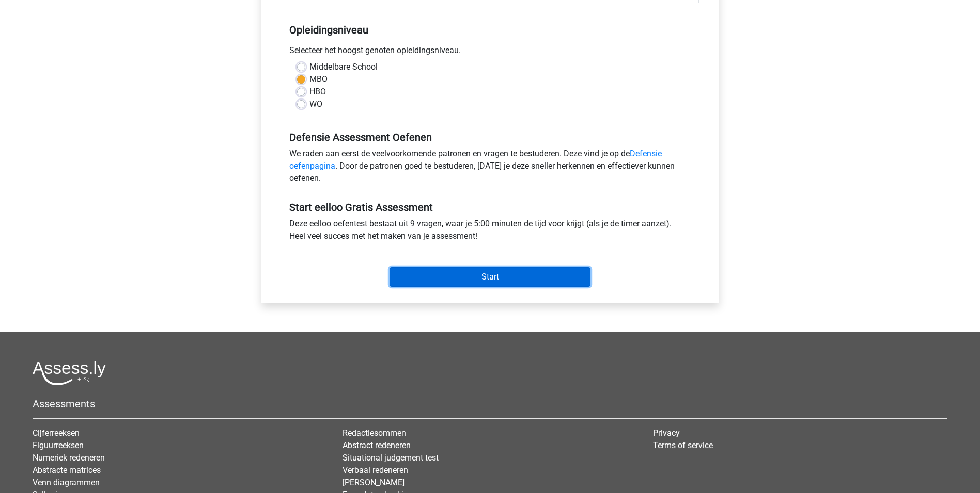 Image resolution: width=980 pixels, height=493 pixels. I want to click on a: Terms of service, so click(683, 445).